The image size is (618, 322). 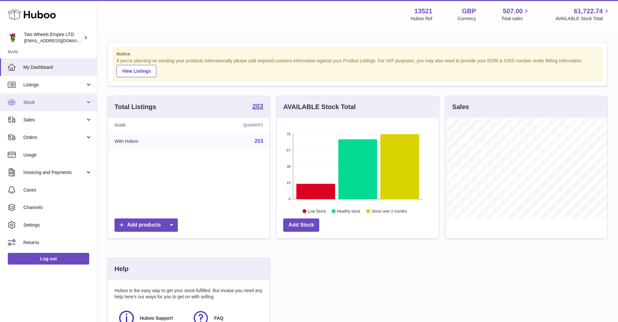 I want to click on text: 19, so click(x=289, y=183).